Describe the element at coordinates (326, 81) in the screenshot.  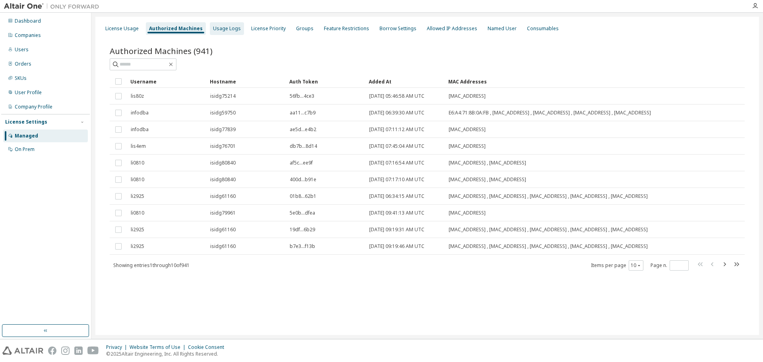
I see `div: Auth Token` at that location.